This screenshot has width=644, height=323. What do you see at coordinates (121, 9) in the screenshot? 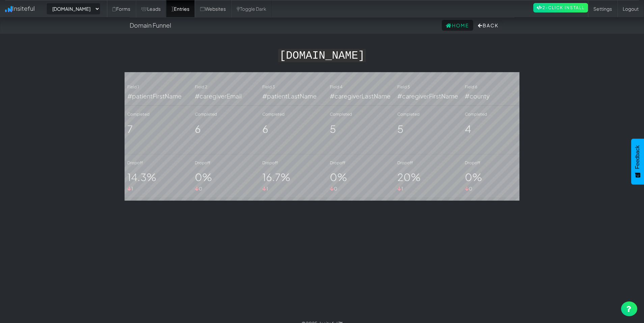
I see `a: Forms` at bounding box center [121, 9].